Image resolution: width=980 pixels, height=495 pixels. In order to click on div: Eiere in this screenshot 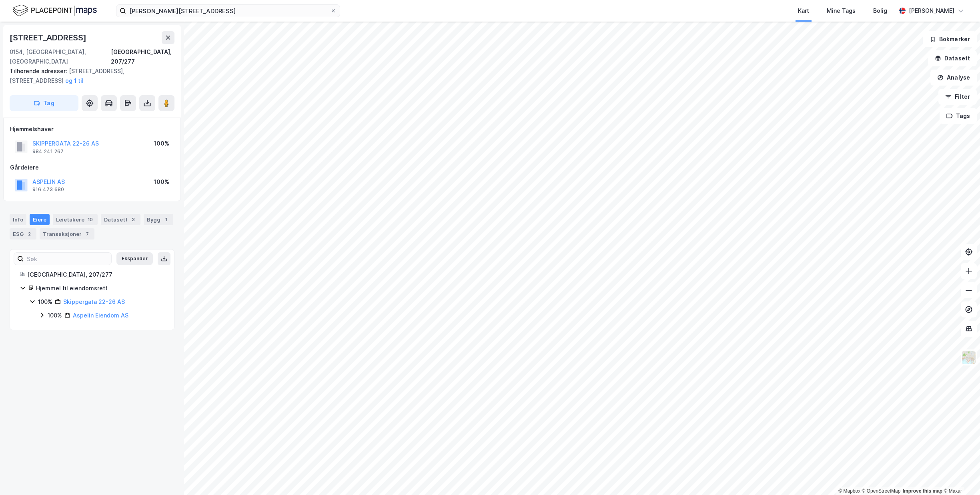, I will do `click(40, 219)`.